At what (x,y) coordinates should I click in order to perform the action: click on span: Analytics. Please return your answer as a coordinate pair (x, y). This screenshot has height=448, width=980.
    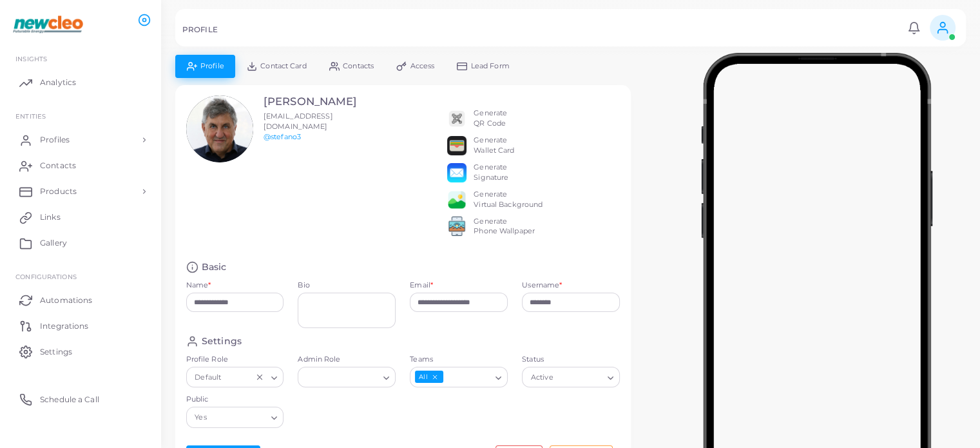
    Looking at the image, I should click on (58, 83).